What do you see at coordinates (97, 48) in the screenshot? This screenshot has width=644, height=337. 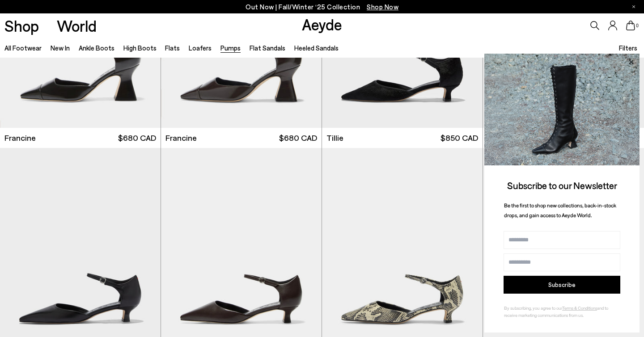 I see `a: Ankle Boots` at bounding box center [97, 48].